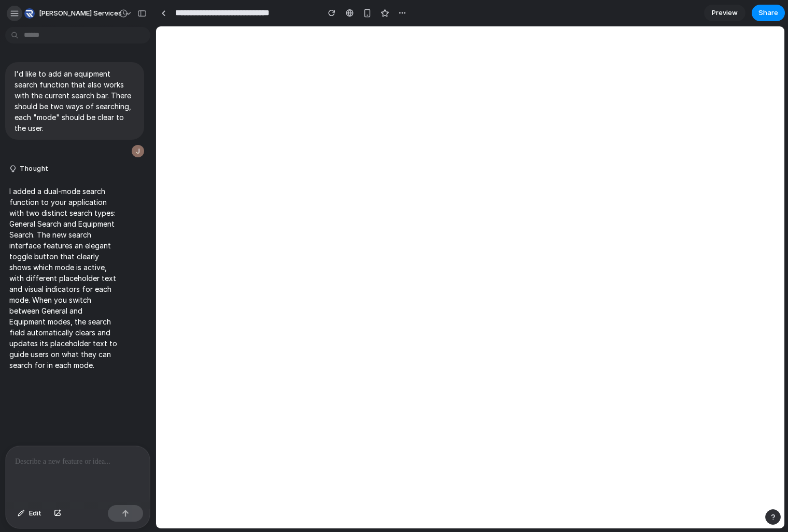 Image resolution: width=788 pixels, height=532 pixels. I want to click on a: Preview, so click(725, 13).